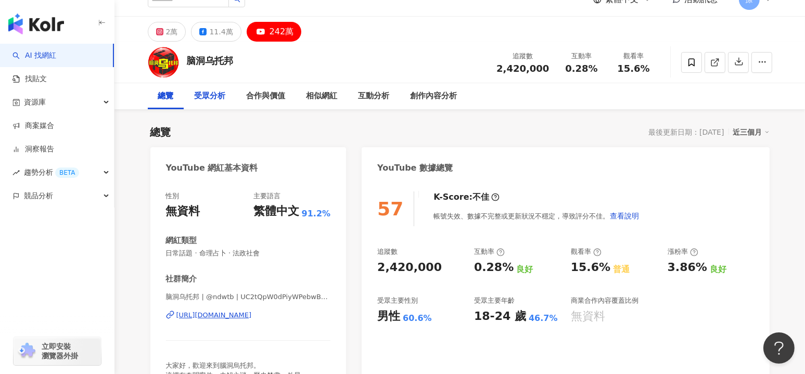  What do you see at coordinates (16, 173) in the screenshot?
I see `span: rise` at bounding box center [16, 173].